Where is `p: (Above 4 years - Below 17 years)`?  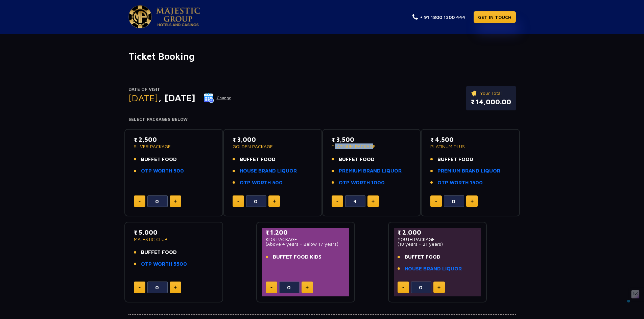 p: (Above 4 years - Below 17 years) is located at coordinates (306, 244).